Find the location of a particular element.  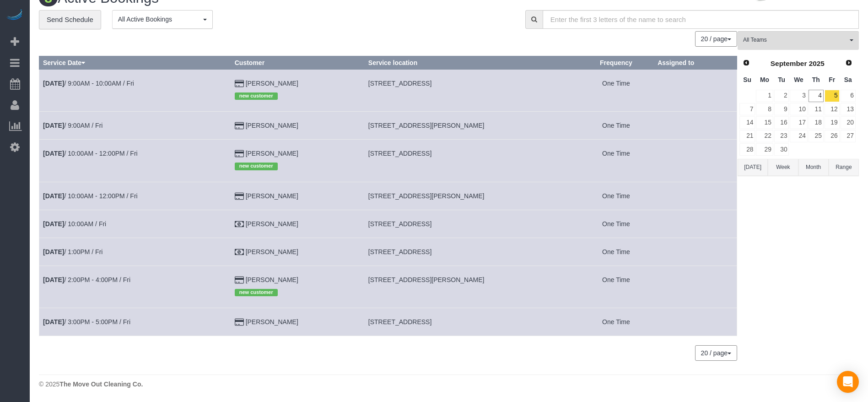

span: All Active Bookings is located at coordinates (159, 19).